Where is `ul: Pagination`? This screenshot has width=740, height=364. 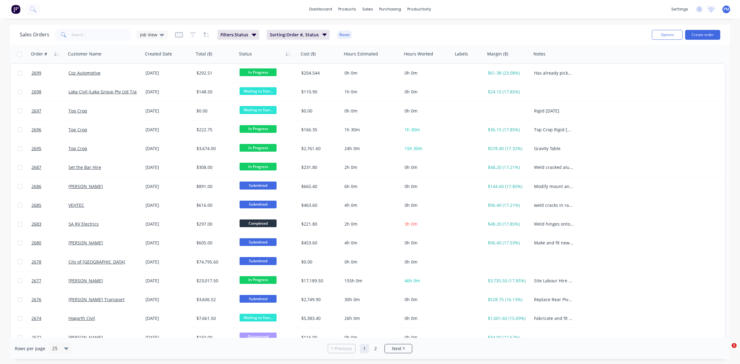
ul: Pagination is located at coordinates (370, 349).